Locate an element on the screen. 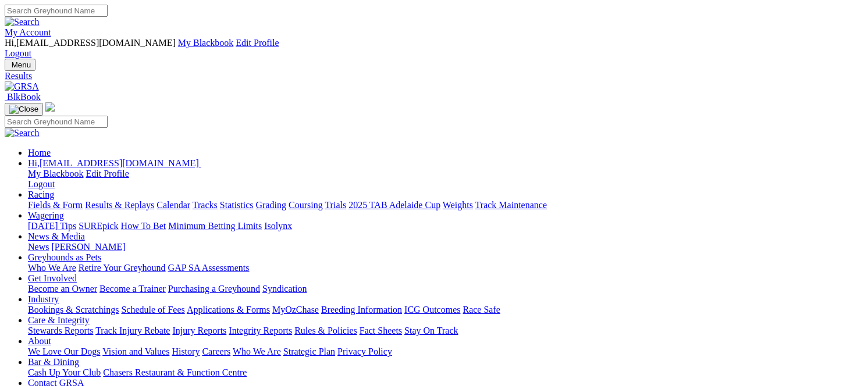 The width and height of the screenshot is (868, 386). img: Close is located at coordinates (24, 109).